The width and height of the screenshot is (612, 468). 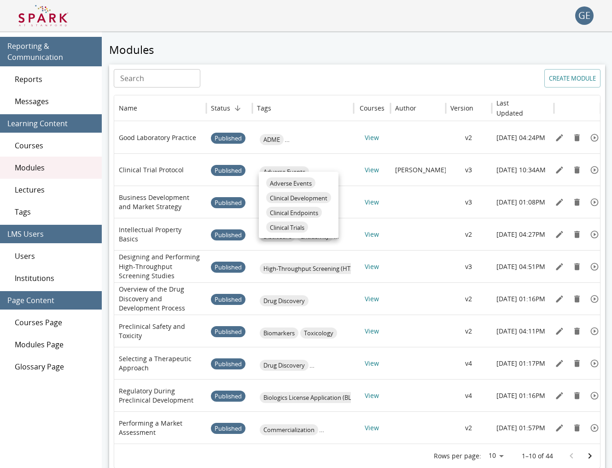 What do you see at coordinates (221, 108) in the screenshot?
I see `div: Status` at bounding box center [221, 108].